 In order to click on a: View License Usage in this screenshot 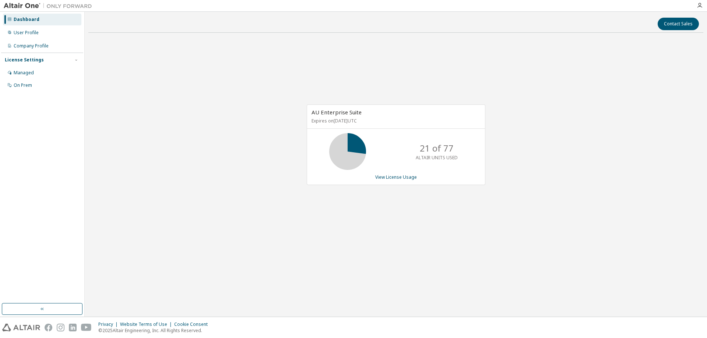, I will do `click(396, 177)`.